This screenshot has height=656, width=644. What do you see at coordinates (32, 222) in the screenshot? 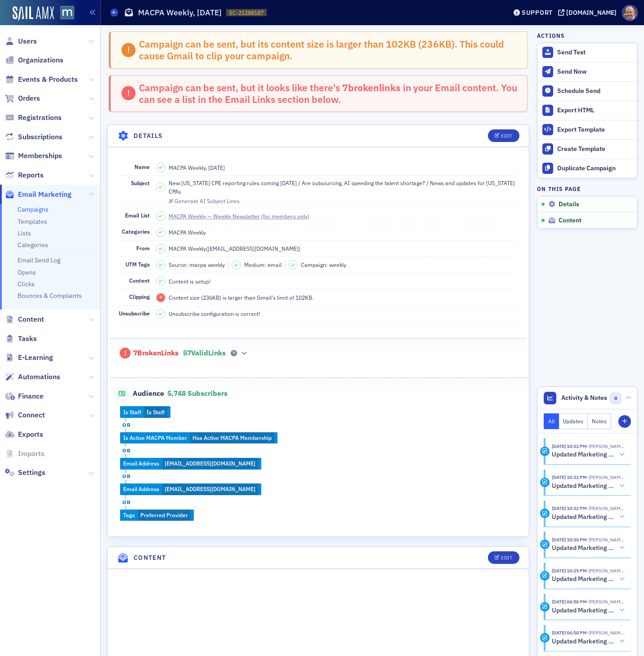
I see `a: Templates` at bounding box center [32, 222].